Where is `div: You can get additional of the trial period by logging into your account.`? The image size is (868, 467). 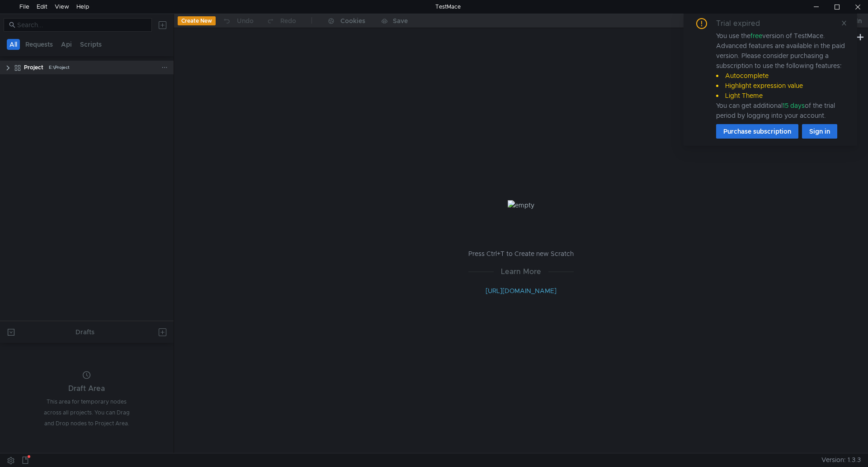
div: You can get additional of the trial period by logging into your account. is located at coordinates (782, 111).